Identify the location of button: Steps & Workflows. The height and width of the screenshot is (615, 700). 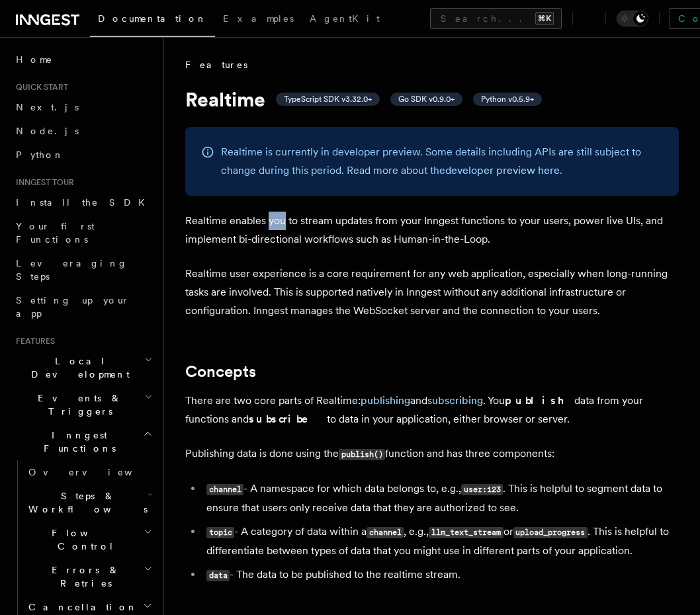
(89, 502).